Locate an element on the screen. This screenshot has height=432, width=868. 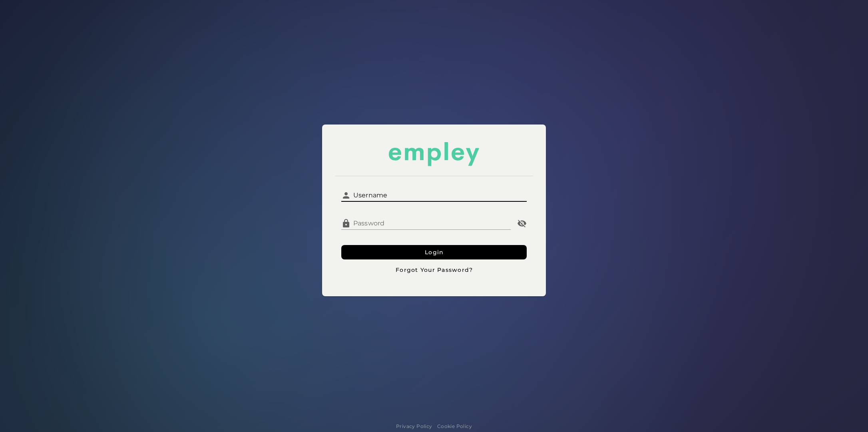
a: Cookie Policy is located at coordinates (454, 426).